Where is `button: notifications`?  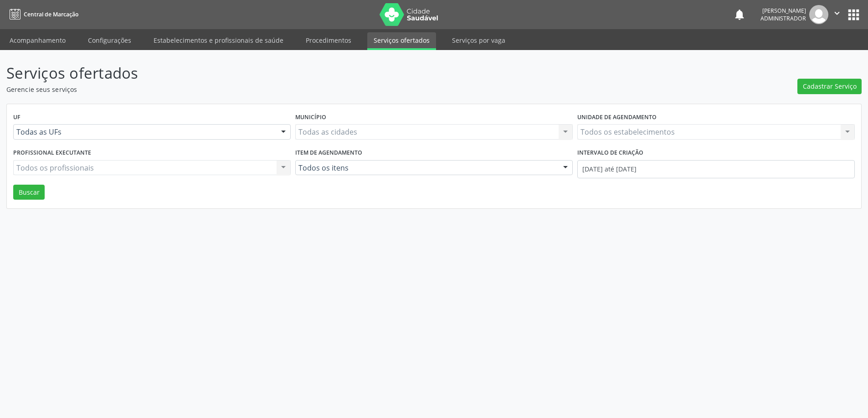
button: notifications is located at coordinates (740, 15).